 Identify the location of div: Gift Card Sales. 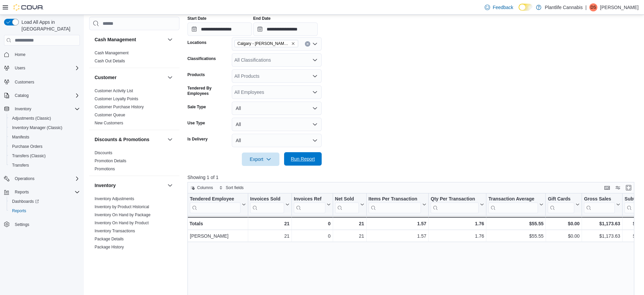
(561, 204).